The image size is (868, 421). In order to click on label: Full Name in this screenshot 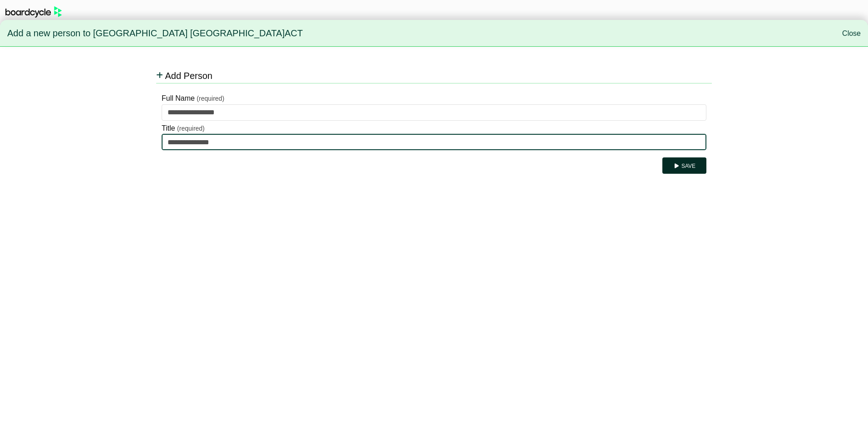, I will do `click(178, 98)`.